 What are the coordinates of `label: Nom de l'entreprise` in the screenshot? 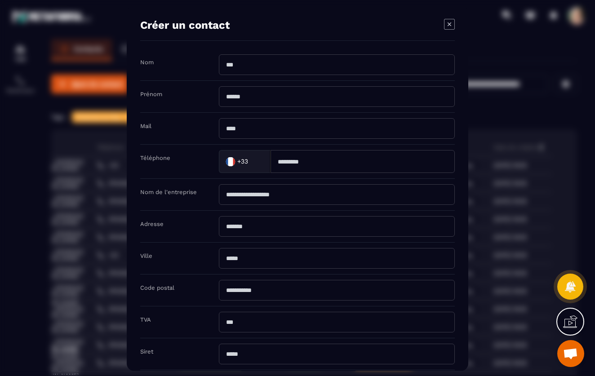 It's located at (169, 192).